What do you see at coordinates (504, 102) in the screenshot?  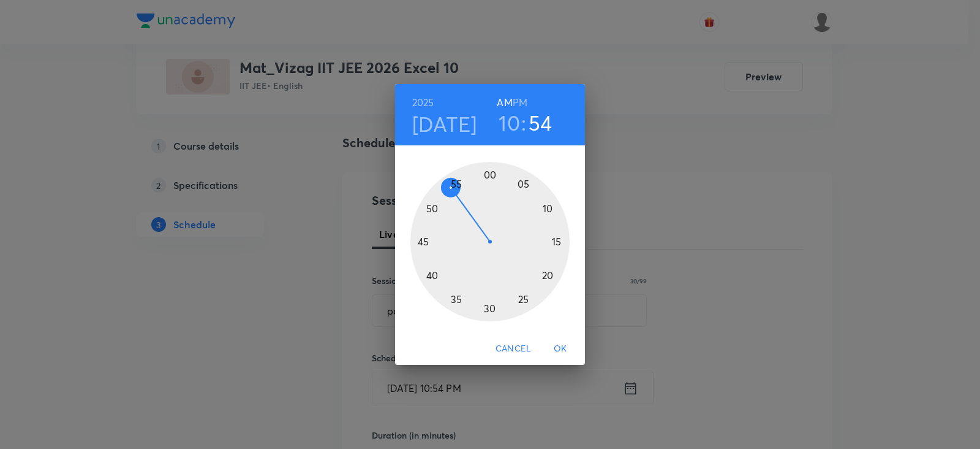 I see `button: AM` at bounding box center [504, 102].